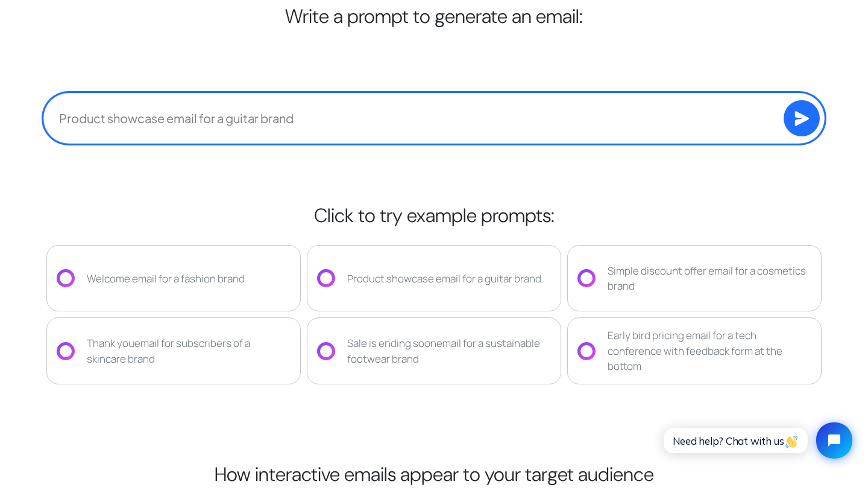 The width and height of the screenshot is (868, 490). I want to click on span: Need help? Chat with us, so click(83, 28).